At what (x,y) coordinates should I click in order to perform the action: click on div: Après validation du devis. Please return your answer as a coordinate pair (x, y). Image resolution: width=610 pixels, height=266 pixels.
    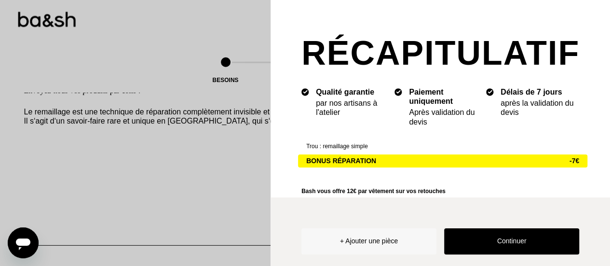
    Looking at the image, I should click on (445, 117).